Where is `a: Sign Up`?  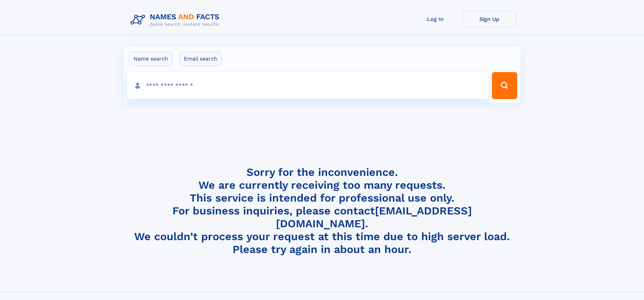
a: Sign Up is located at coordinates (490, 19).